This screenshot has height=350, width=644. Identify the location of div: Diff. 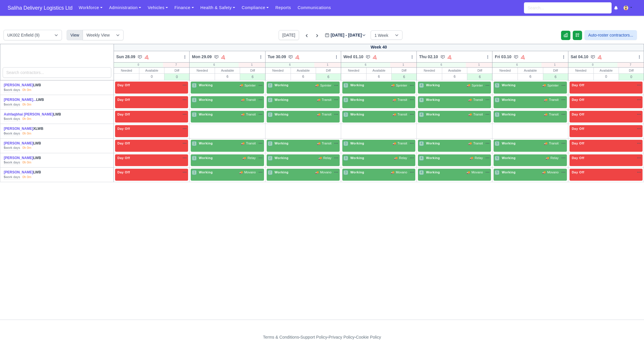
(328, 70).